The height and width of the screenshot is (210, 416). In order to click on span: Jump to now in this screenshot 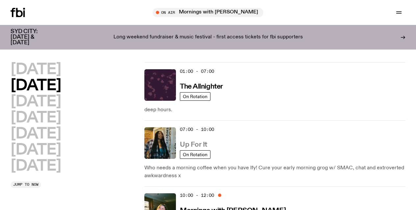, I will do `click(26, 185)`.